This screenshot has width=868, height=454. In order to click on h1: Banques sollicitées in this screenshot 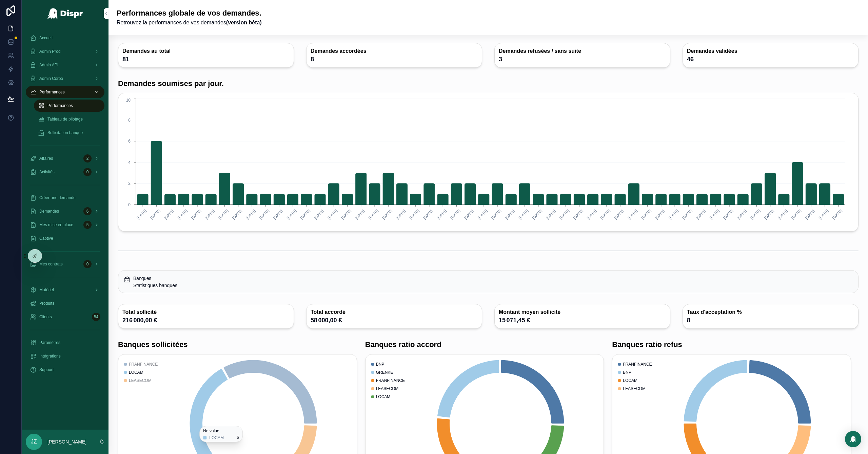, I will do `click(153, 345)`.